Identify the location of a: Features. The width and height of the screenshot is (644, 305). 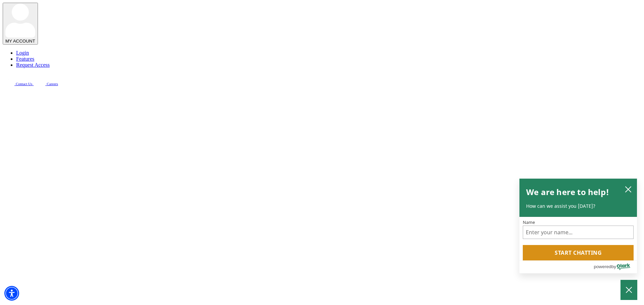
(25, 59).